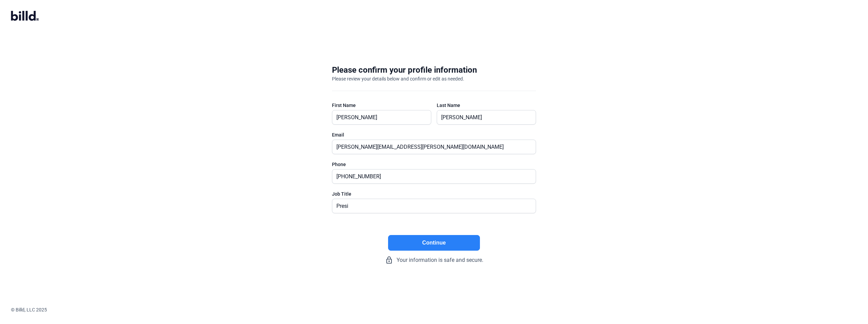  I want to click on div: First Name, so click(381, 105).